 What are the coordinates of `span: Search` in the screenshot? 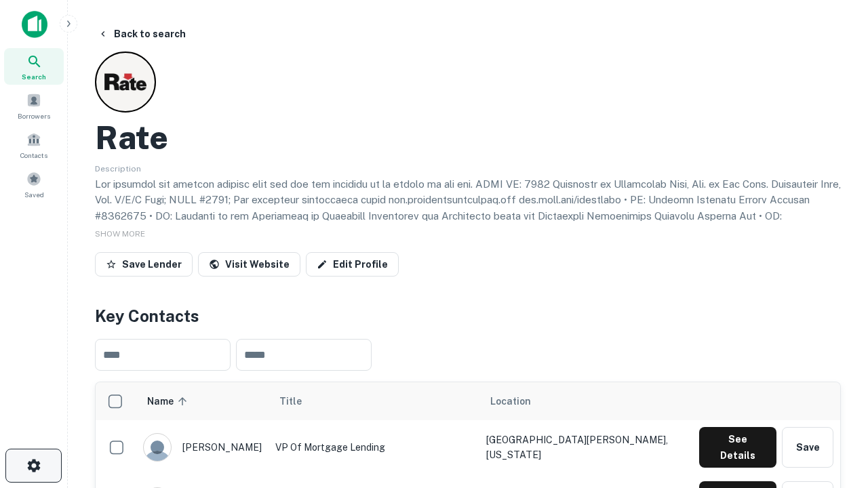 It's located at (34, 77).